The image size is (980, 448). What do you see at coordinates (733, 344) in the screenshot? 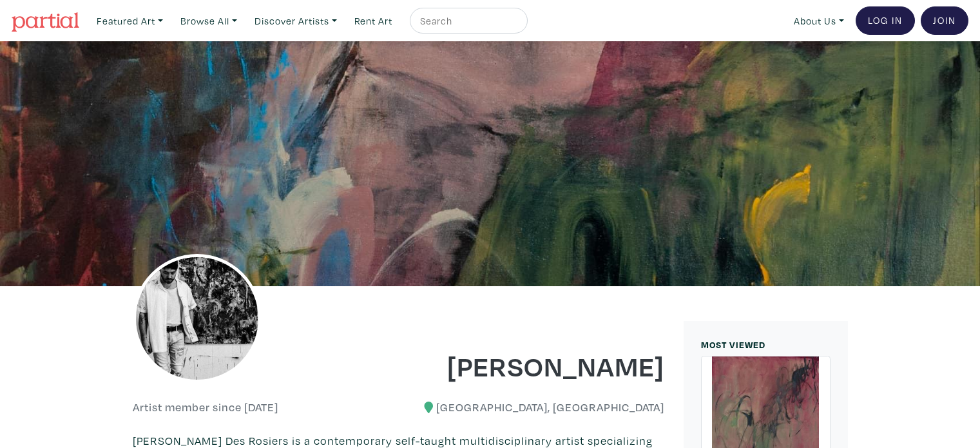
I see `small: MOST VIEWED` at bounding box center [733, 344].